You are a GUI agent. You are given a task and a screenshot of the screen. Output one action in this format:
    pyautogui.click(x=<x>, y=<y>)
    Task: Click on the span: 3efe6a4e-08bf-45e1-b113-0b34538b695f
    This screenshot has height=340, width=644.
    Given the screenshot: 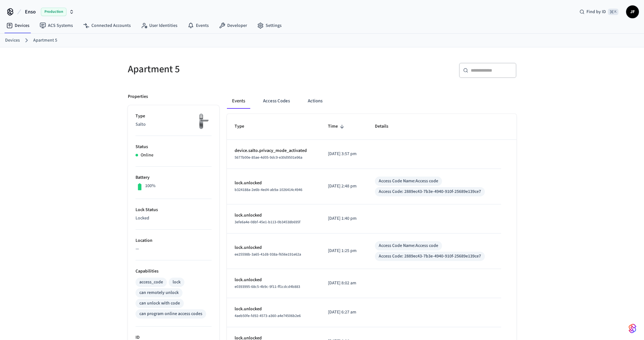 What is the action you would take?
    pyautogui.click(x=268, y=222)
    